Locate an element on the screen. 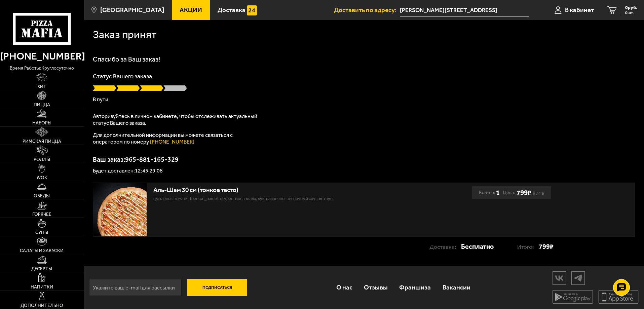 The image size is (644, 309). span: Цена: is located at coordinates (509, 193).